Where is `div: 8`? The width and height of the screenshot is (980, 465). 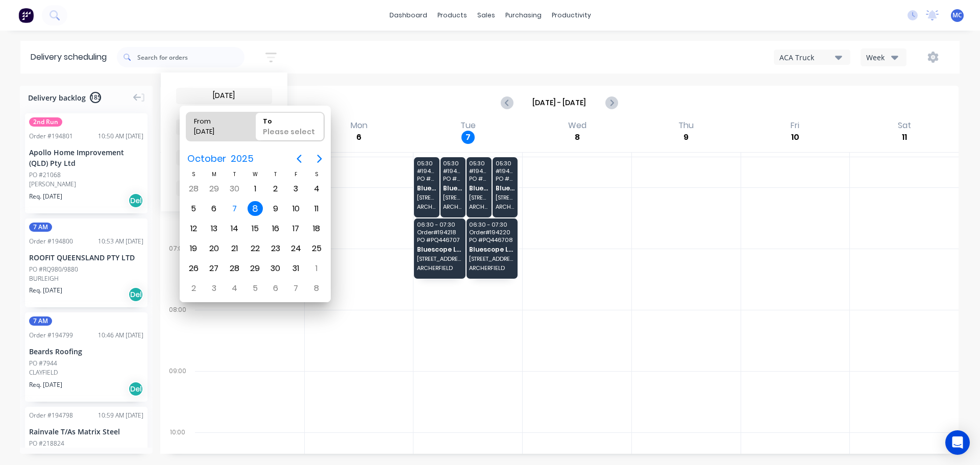
div: 8 is located at coordinates (577, 137).